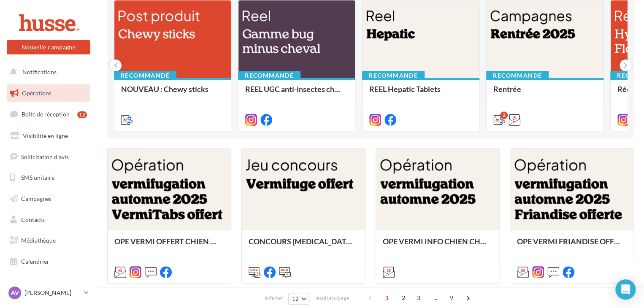 The height and width of the screenshot is (308, 644). What do you see at coordinates (33, 219) in the screenshot?
I see `span: Contacts` at bounding box center [33, 219].